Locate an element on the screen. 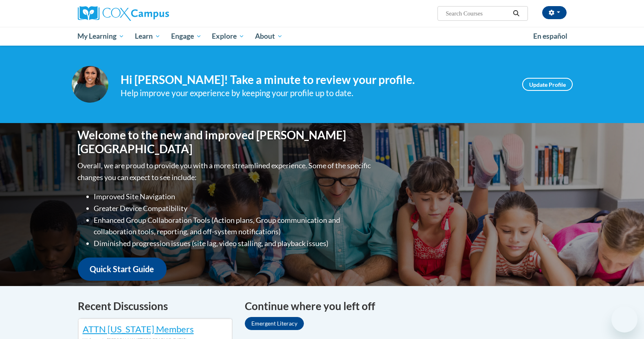 The image size is (644, 339). a: Explore is located at coordinates (228, 36).